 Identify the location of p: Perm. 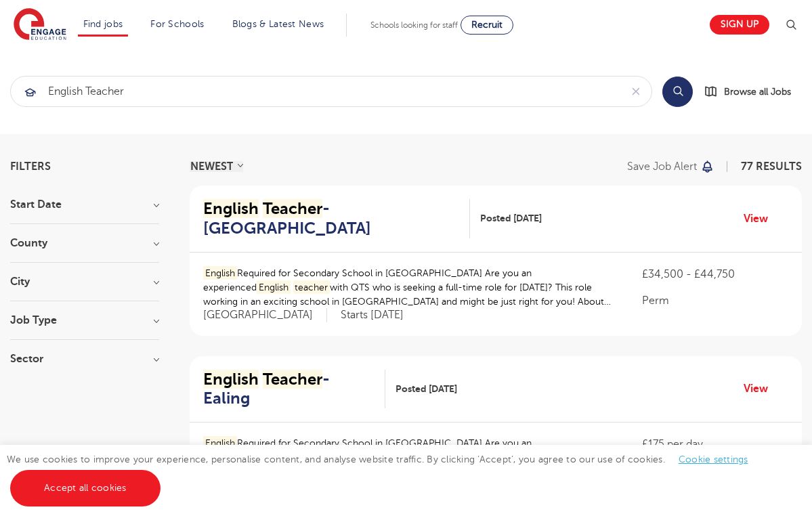
(715, 300).